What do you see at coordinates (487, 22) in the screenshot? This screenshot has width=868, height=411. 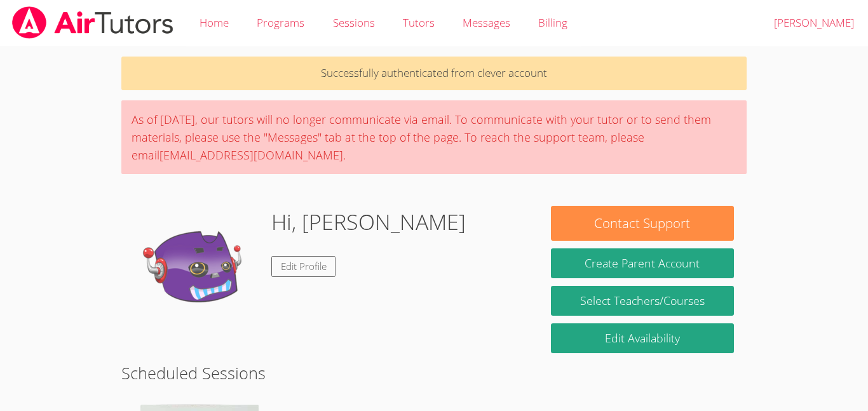 I see `span: Messages` at bounding box center [487, 22].